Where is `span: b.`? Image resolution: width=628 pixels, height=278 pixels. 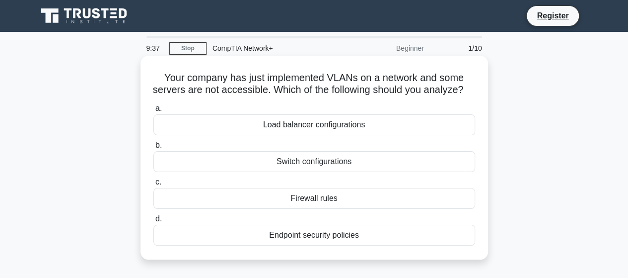
span: b. is located at coordinates (158, 145).